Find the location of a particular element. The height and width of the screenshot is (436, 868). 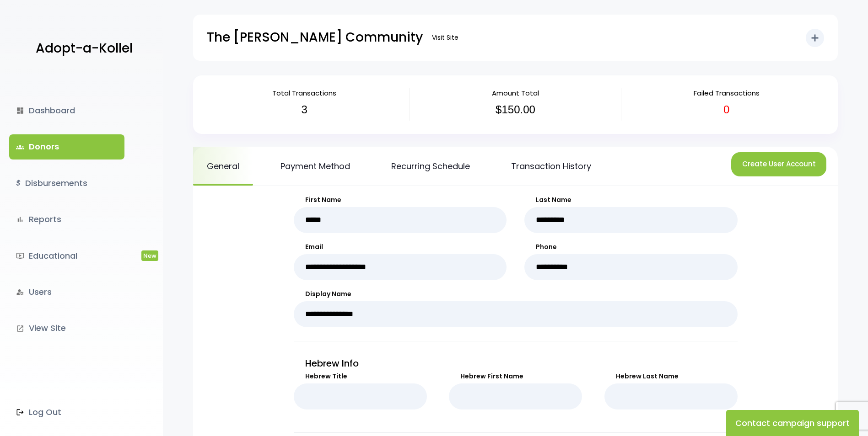

a: Payment Method is located at coordinates (316, 166).